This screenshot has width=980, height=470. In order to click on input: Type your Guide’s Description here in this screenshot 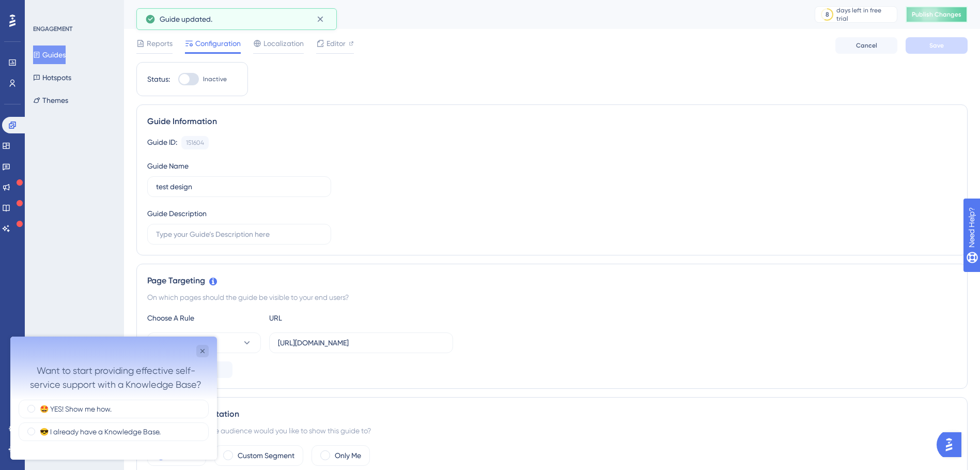, I will do `click(239, 234)`.